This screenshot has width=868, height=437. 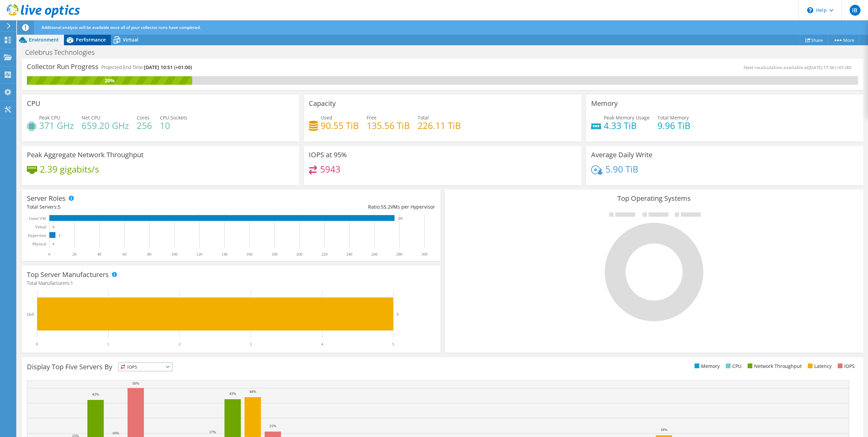 What do you see at coordinates (627, 126) in the screenshot?
I see `h4: 4.33 TiB` at bounding box center [627, 126].